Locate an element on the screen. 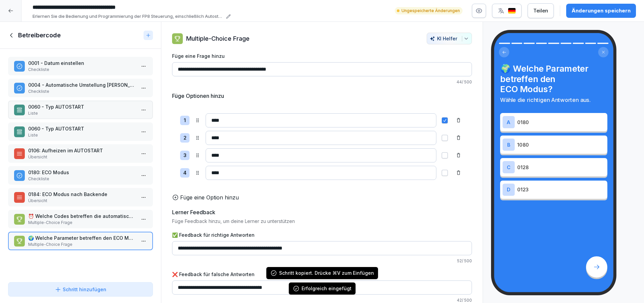  div: Teilen is located at coordinates (540, 11).